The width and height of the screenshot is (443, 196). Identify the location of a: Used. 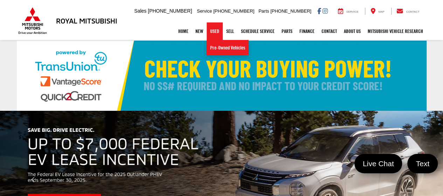
(215, 31).